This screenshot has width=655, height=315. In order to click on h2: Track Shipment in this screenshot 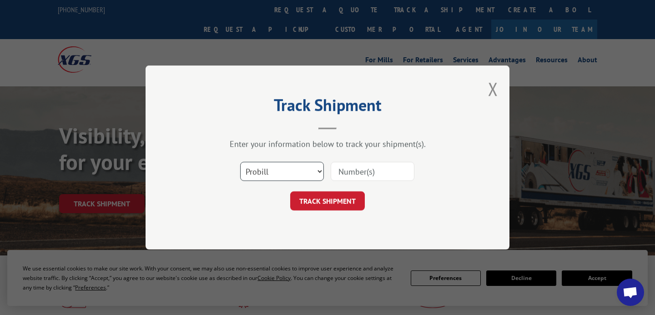, I will do `click(328, 107)`.